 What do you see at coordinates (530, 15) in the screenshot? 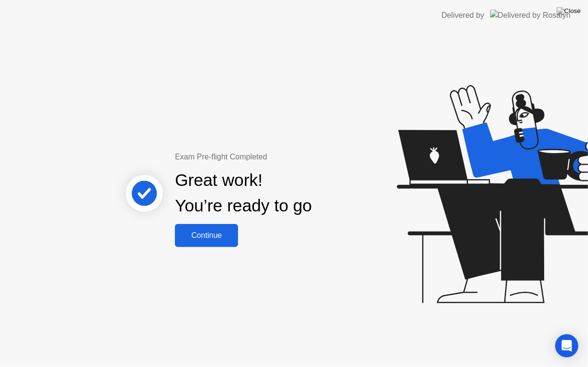
I see `img: Delivered by Rosalyn` at bounding box center [530, 15].